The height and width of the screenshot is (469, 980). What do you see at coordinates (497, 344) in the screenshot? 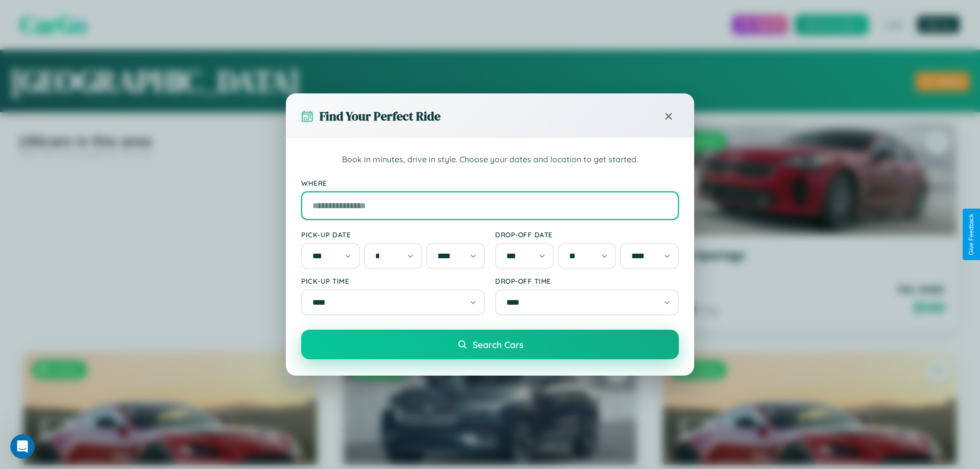
I see `span: Search Cars` at bounding box center [497, 344].